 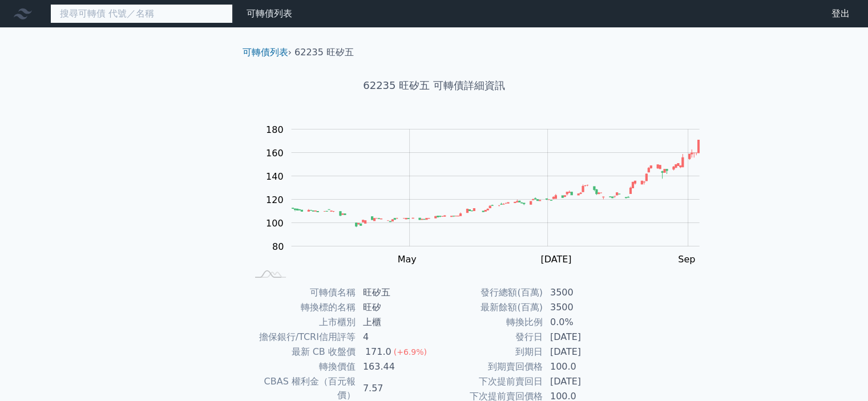 What do you see at coordinates (301, 367) in the screenshot?
I see `td: 轉換價值` at bounding box center [301, 367].